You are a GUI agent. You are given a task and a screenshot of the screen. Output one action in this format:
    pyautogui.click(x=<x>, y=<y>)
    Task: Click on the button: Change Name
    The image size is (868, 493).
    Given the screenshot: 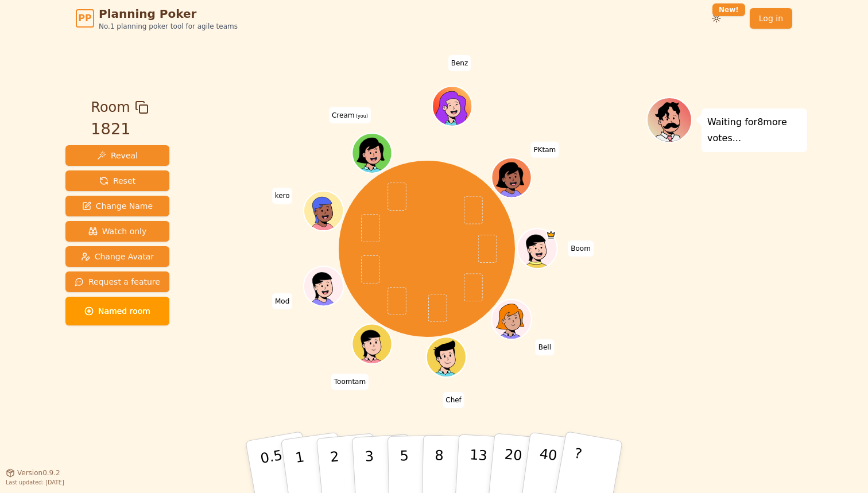 What is the action you would take?
    pyautogui.click(x=117, y=206)
    